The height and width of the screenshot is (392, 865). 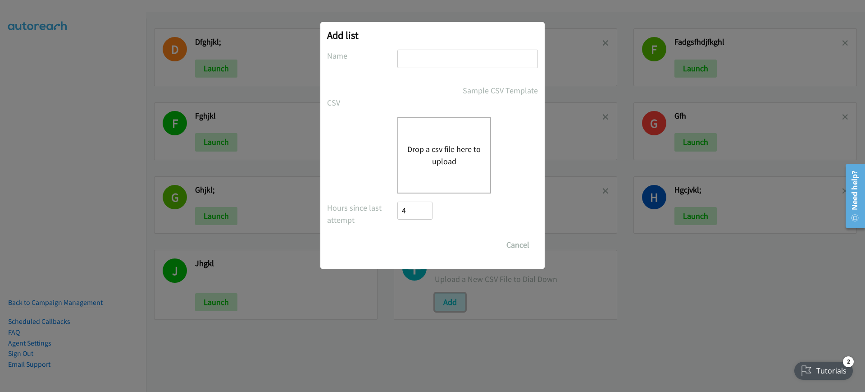 What do you see at coordinates (518, 245) in the screenshot?
I see `button: Cancel` at bounding box center [518, 245].